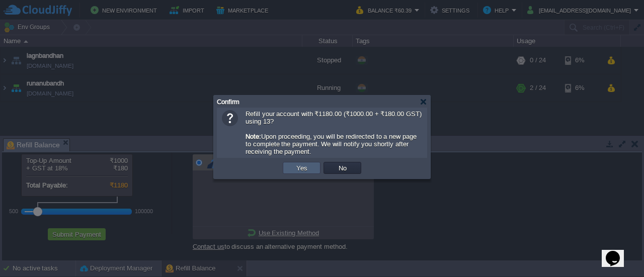 The image size is (644, 277). I want to click on button: Yes, so click(302, 168).